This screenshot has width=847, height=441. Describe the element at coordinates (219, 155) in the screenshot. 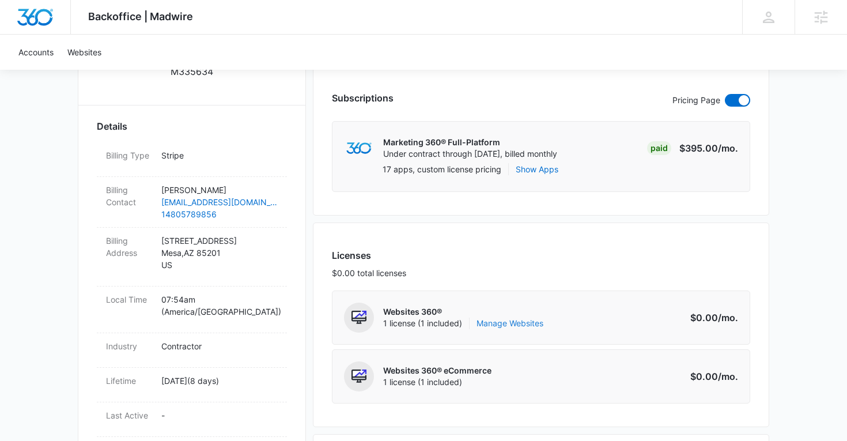

I see `p: Stripe` at that location.